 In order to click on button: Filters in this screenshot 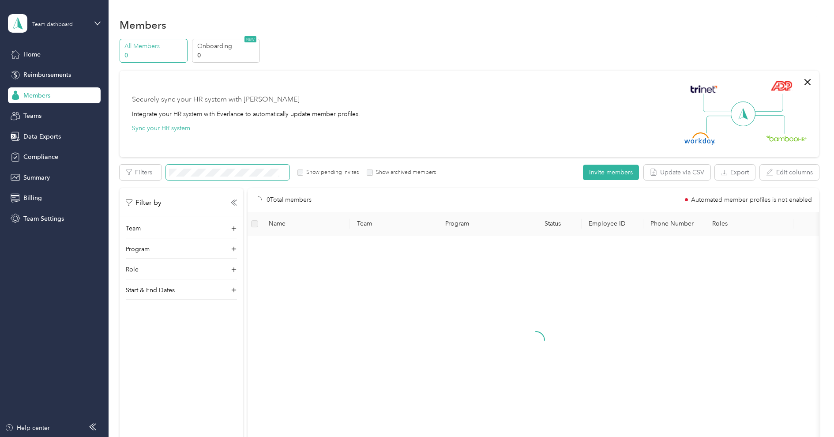, I will do `click(140, 172)`.